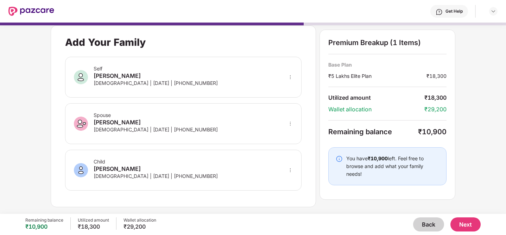 Image resolution: width=506 pixels, height=235 pixels. Describe the element at coordinates (393, 166) in the screenshot. I see `div: You have left. Feel free to browse and add what your family needs!` at that location.